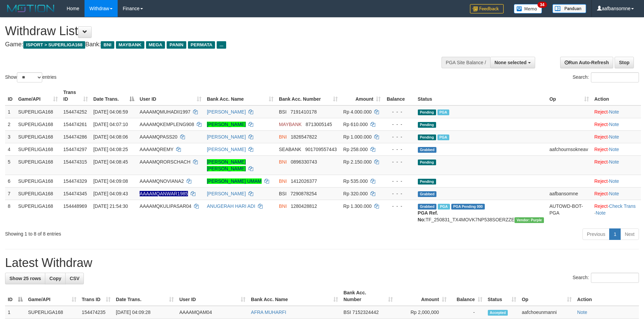 This screenshot has width=644, height=319. What do you see at coordinates (355, 150) in the screenshot?
I see `span: Rp 258.000` at bounding box center [355, 150].